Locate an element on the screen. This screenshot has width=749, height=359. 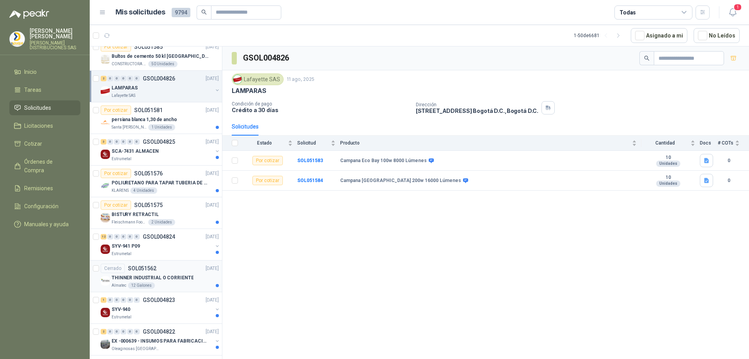
a: Remisiones is located at coordinates (45, 188).